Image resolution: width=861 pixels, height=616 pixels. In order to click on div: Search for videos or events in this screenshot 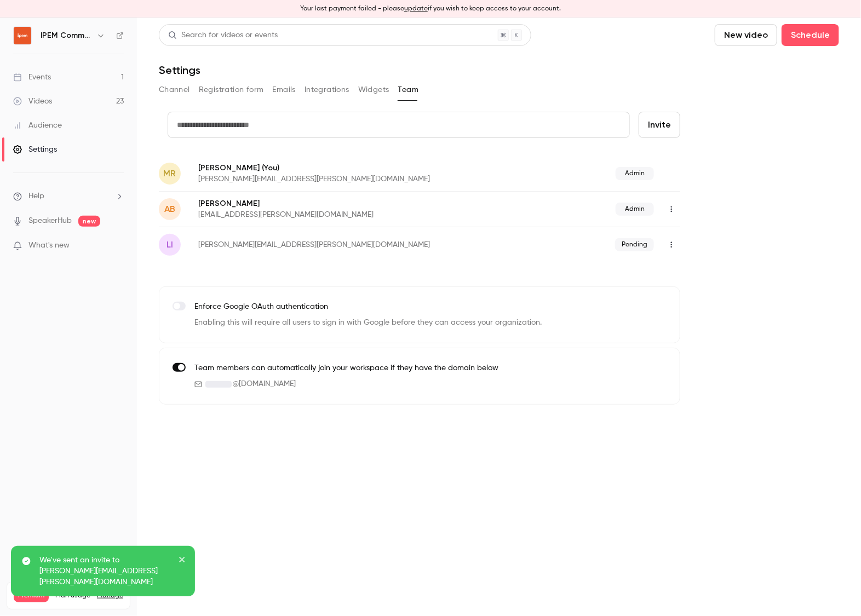, I will do `click(223, 35)`.